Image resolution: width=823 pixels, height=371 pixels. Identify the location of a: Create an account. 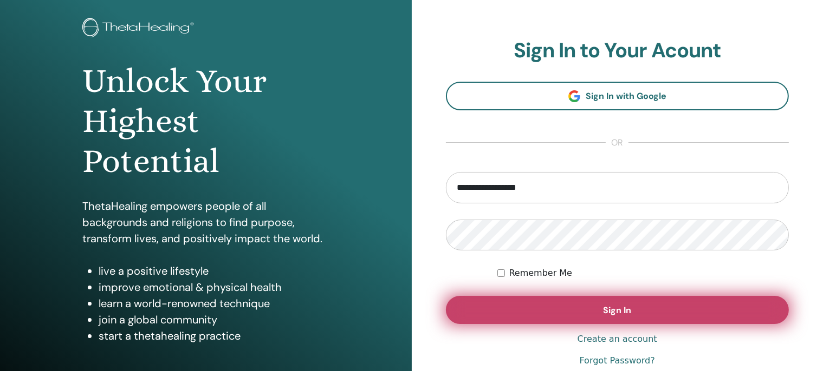
(617, 340).